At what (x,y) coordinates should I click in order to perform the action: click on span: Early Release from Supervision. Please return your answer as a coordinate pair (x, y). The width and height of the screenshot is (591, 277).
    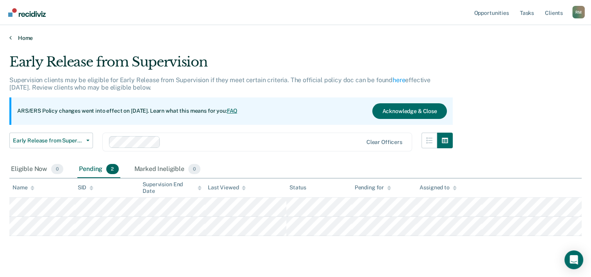
    Looking at the image, I should click on (48, 140).